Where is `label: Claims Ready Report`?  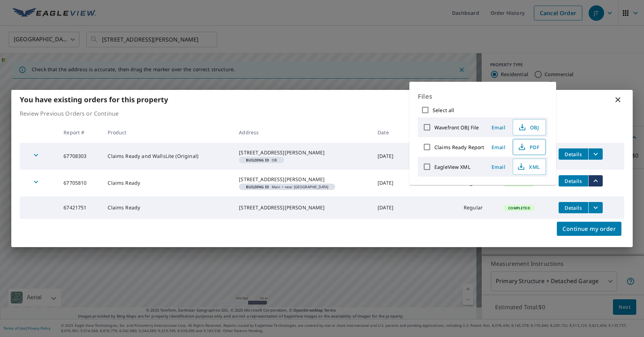 label: Claims Ready Report is located at coordinates (459, 147).